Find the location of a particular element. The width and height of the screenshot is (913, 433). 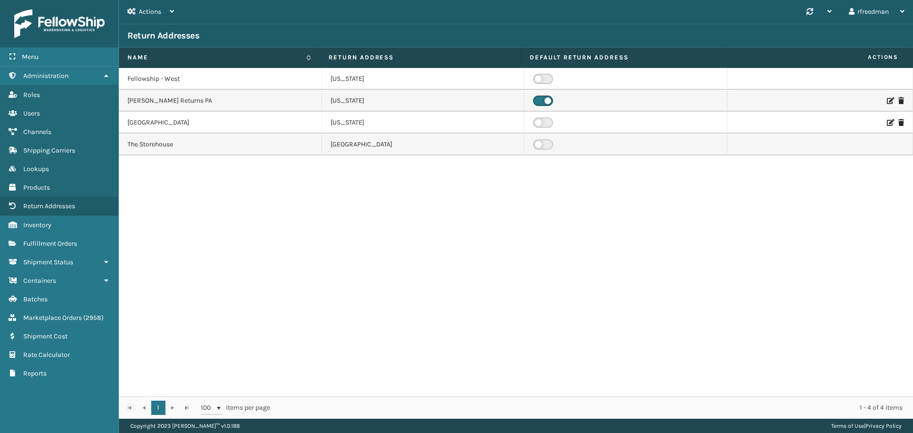

span: Reports is located at coordinates (35, 373).